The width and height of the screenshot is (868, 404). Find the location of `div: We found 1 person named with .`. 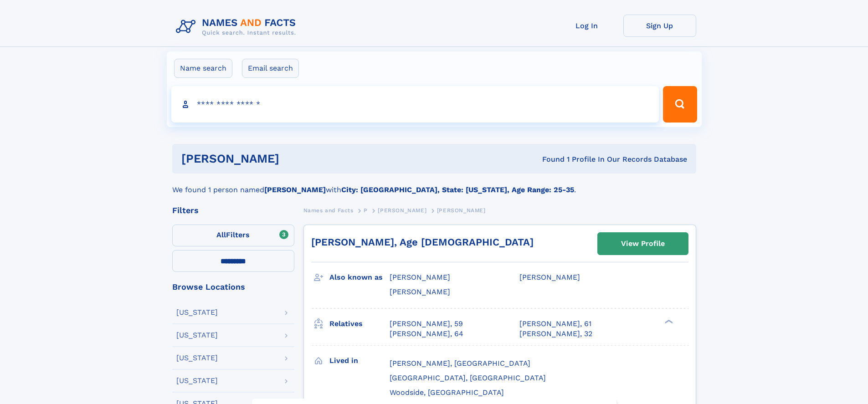

div: We found 1 person named with . is located at coordinates (434, 184).